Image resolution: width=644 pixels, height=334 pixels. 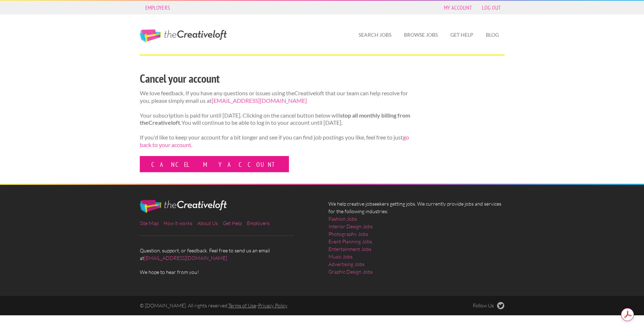 What do you see at coordinates (242, 306) in the screenshot?
I see `a: Terms of Use` at bounding box center [242, 306].